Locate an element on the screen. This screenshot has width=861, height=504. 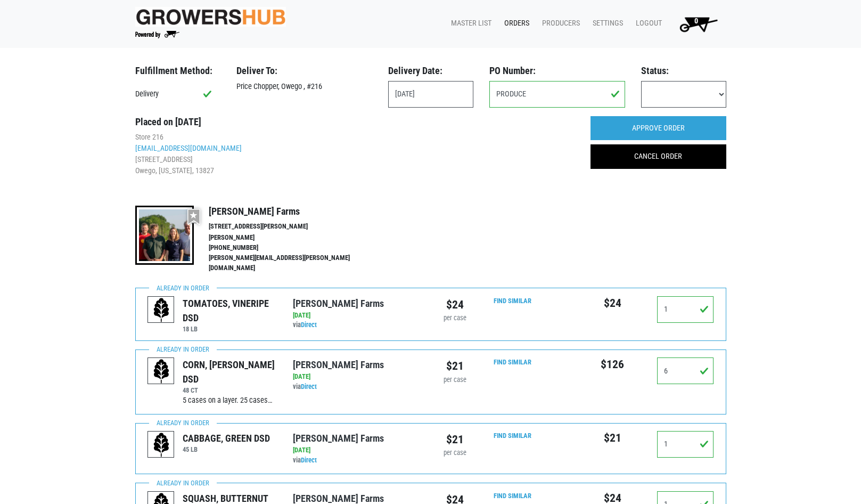
a: Producers is located at coordinates (559, 23).